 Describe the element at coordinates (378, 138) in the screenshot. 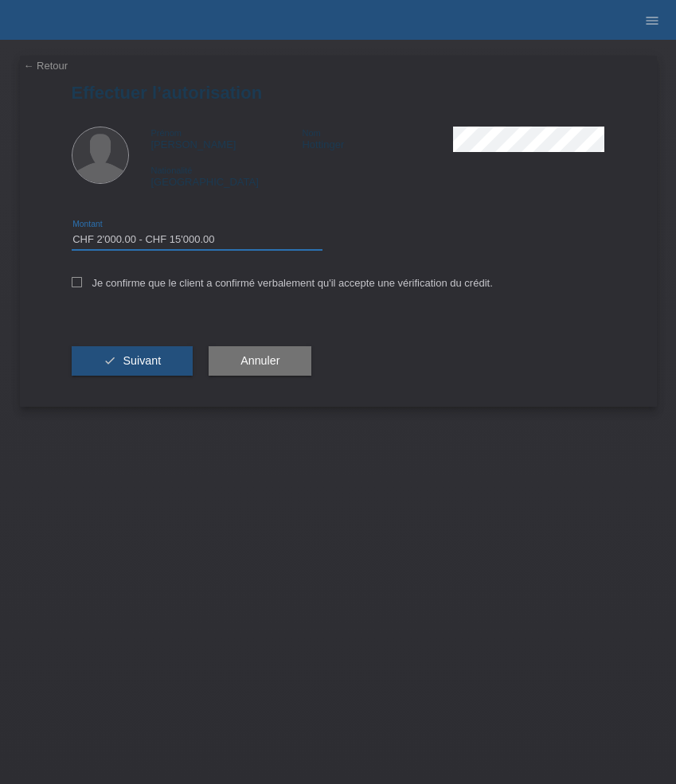

I see `div: Hottinger` at that location.